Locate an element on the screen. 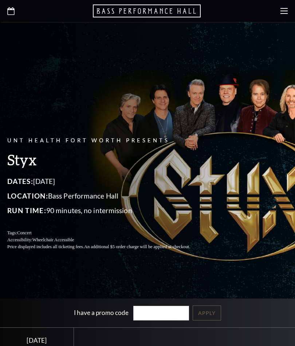 The width and height of the screenshot is (295, 346). p: Accessibility: is located at coordinates (108, 240).